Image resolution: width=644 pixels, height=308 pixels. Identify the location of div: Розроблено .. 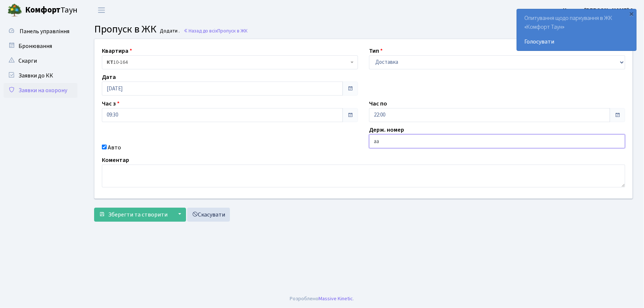
(322, 299).